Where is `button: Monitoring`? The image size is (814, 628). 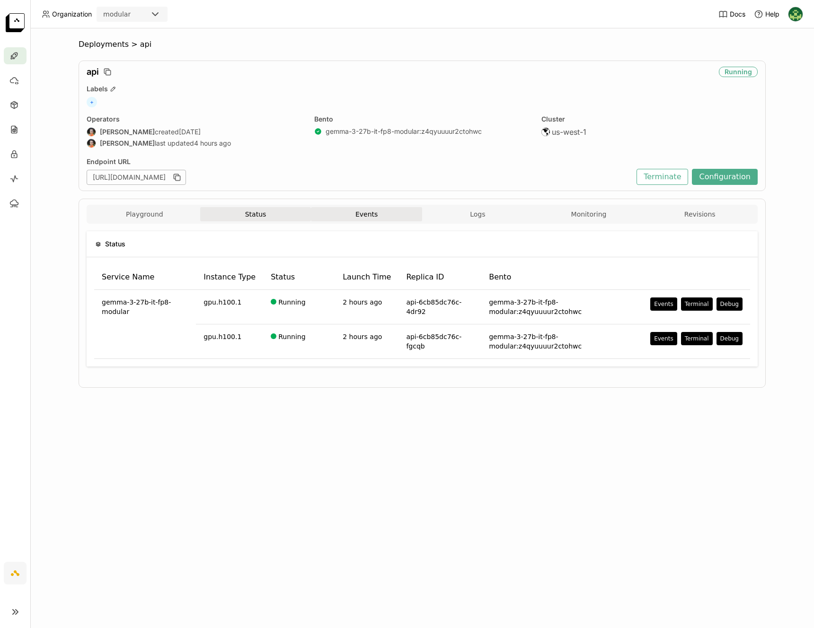
button: Monitoring is located at coordinates (589, 214).